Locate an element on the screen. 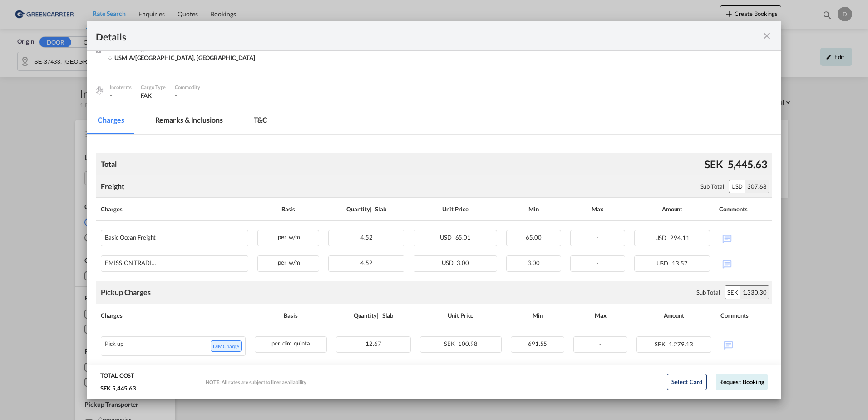  md-pagination-wrapper: Use the left and right arrow keys to navigate between tabs is located at coordinates (187, 121).